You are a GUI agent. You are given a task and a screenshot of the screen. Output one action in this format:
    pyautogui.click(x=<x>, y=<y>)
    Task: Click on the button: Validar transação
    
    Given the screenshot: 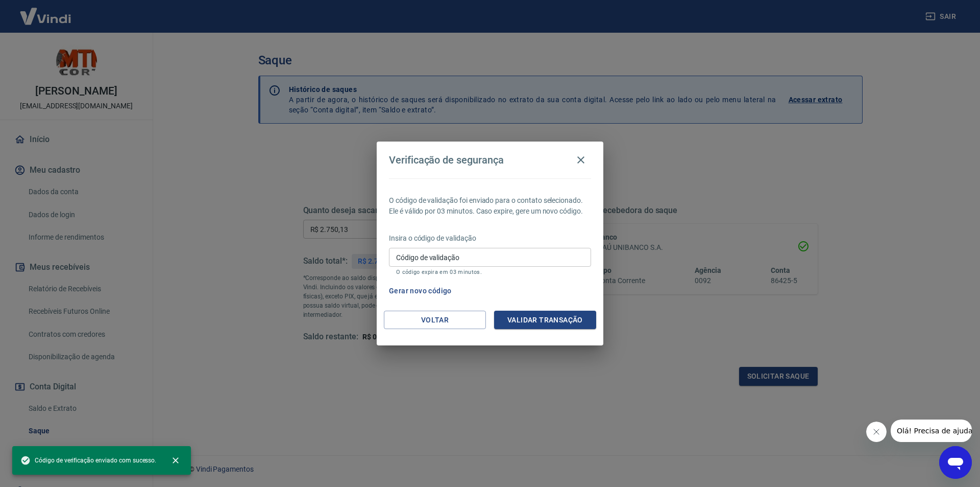 What is the action you would take?
    pyautogui.click(x=545, y=320)
    